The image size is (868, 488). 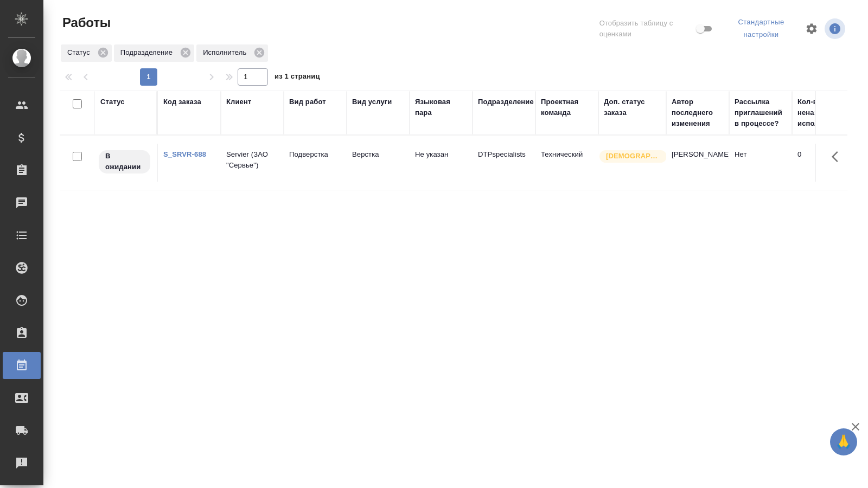 I want to click on p: В ожидании, so click(x=125, y=161).